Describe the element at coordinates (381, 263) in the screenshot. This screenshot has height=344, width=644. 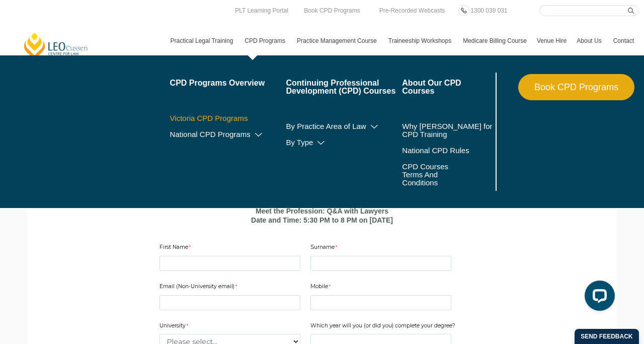
I see `input: Surname` at that location.